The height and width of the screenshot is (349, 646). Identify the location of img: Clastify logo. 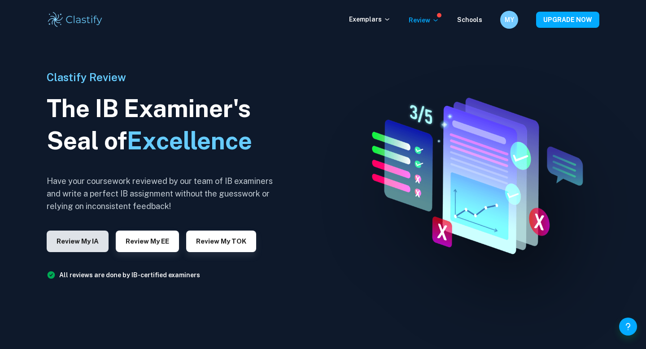
(75, 20).